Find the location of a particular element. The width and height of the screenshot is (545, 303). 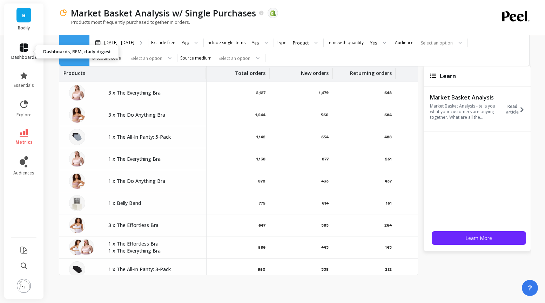

p: 870 is located at coordinates (262, 181).